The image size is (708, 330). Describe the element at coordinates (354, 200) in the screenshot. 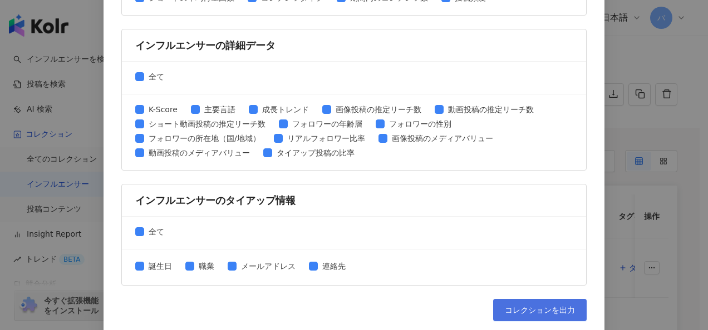

I see `div: インフルエンサーのタイアップ情報` at that location.